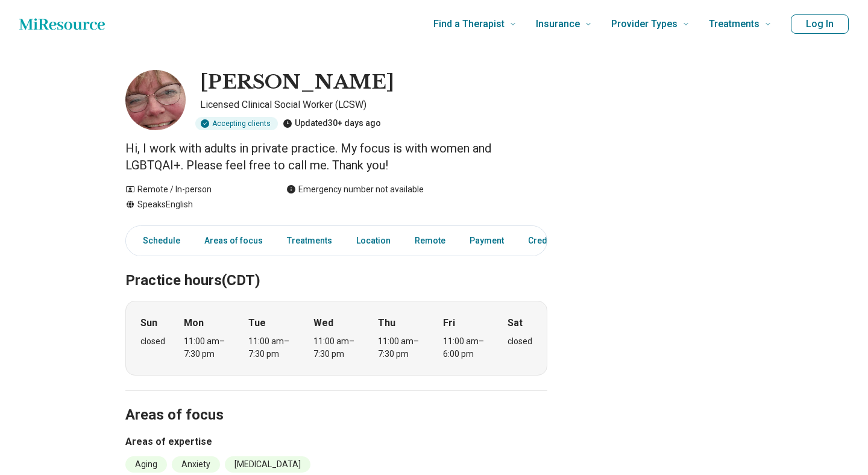 This screenshot has width=868, height=475. I want to click on h2: Areas of focus, so click(336, 401).